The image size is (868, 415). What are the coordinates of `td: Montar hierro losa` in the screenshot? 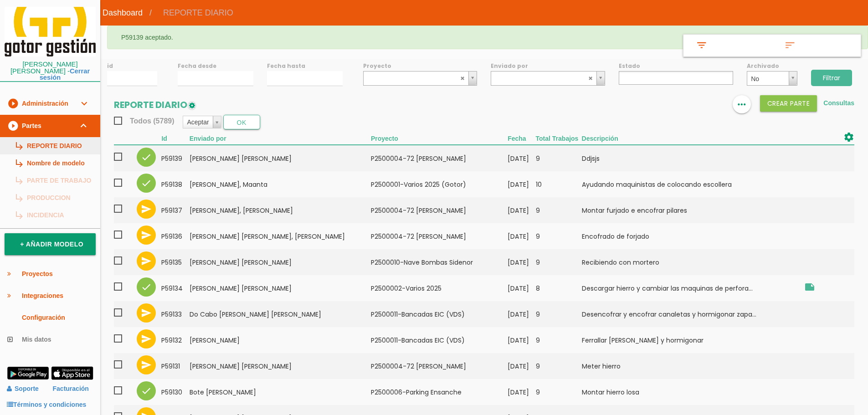 It's located at (691, 391).